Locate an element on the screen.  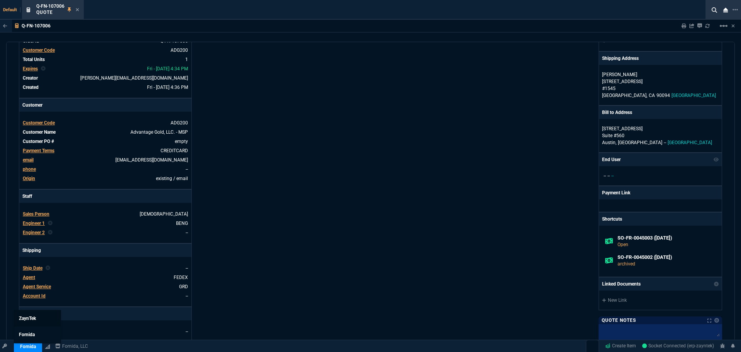
span: Austin, is located at coordinates (609, 142).